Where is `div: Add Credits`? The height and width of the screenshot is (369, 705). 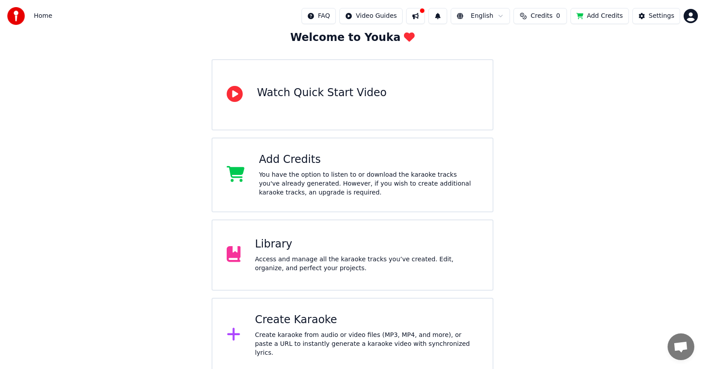 div: Add Credits is located at coordinates (369, 160).